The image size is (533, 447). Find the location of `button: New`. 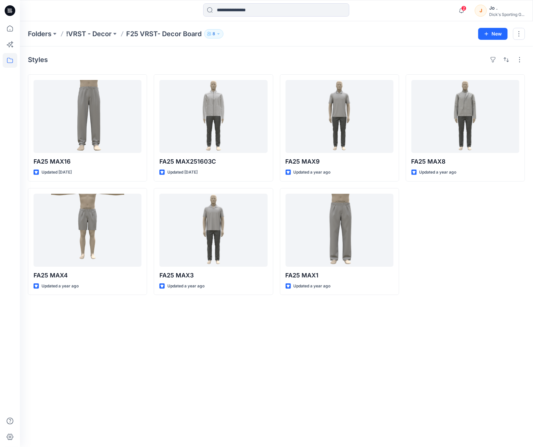

button: New is located at coordinates (493, 34).